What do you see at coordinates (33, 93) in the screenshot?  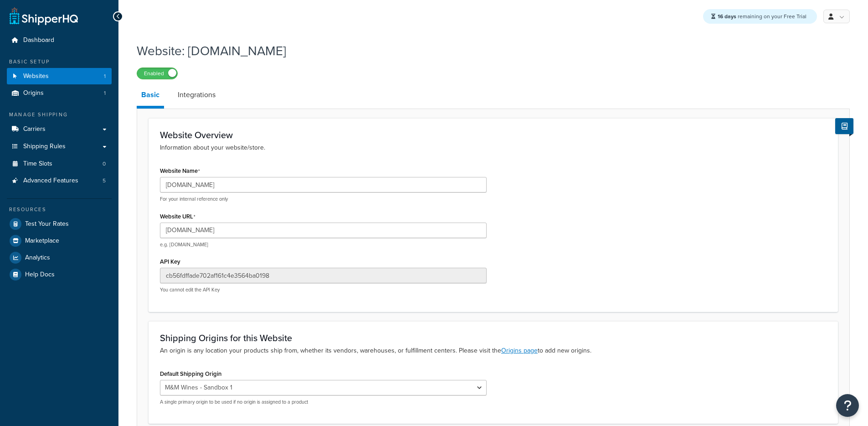 I see `span: Origins` at bounding box center [33, 93].